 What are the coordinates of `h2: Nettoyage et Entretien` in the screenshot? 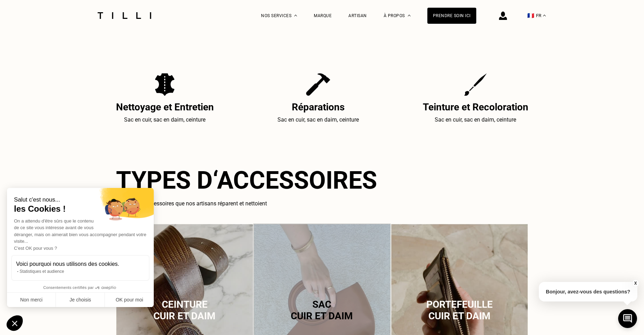 It's located at (165, 107).